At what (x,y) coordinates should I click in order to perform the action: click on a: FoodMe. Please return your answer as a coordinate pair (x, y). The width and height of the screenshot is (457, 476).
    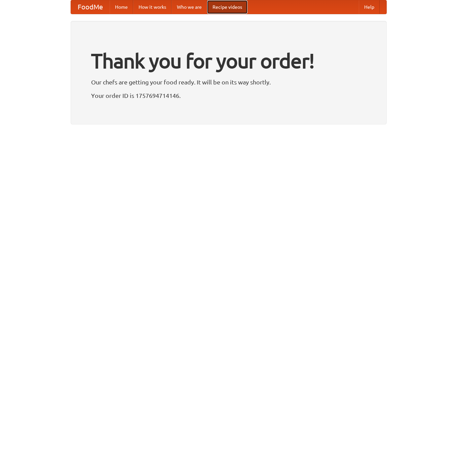
    Looking at the image, I should click on (90, 7).